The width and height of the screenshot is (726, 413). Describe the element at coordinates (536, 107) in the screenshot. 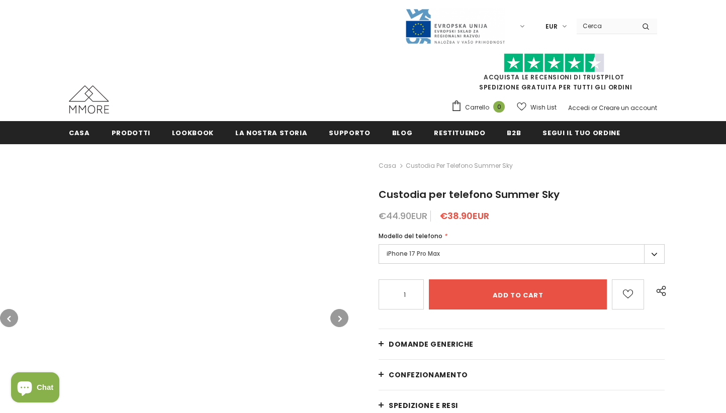

I see `a: Wish List` at that location.